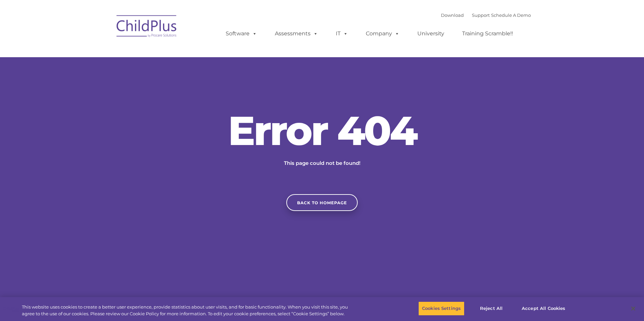  Describe the element at coordinates (488, 34) in the screenshot. I see `a: Training Scramble!!` at that location.